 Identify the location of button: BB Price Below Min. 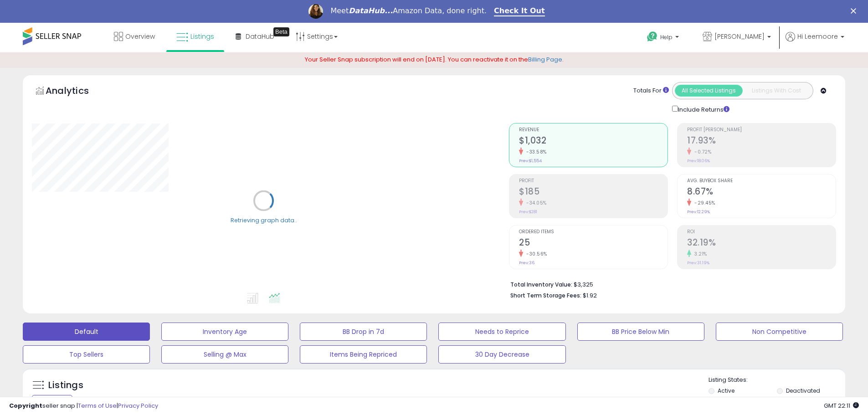
(640, 331).